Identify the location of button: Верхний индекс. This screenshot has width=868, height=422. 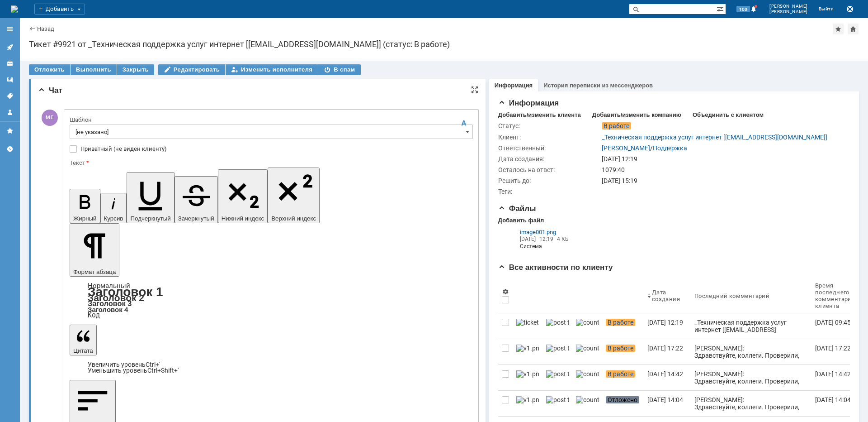
(294, 195).